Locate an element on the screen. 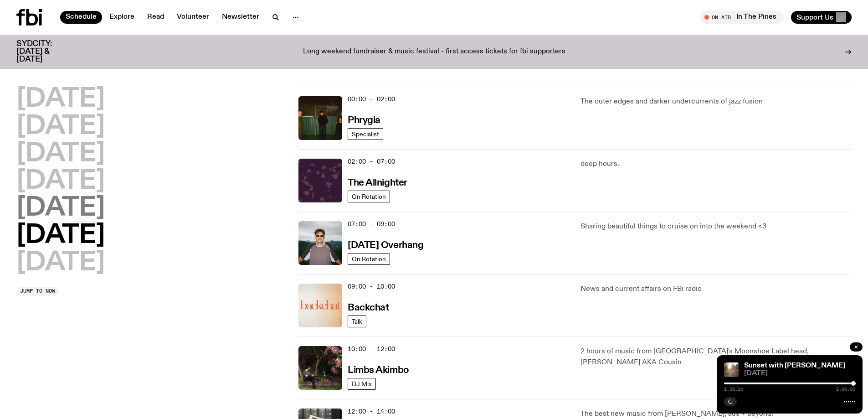  span: 09:00 - 10:00 is located at coordinates (372, 286).